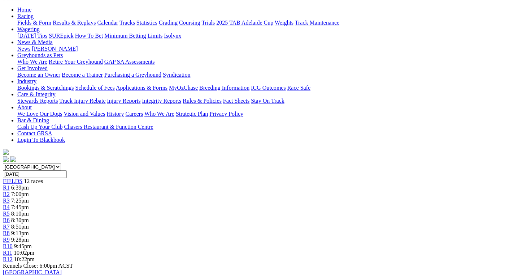 The image size is (531, 276). What do you see at coordinates (147, 22) in the screenshot?
I see `a: Statistics` at bounding box center [147, 22].